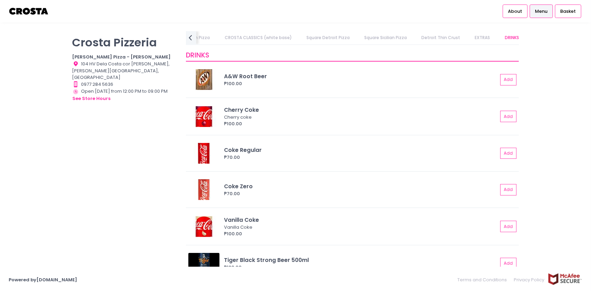  Describe the element at coordinates (360, 117) in the screenshot. I see `div: Cherry coke` at that location.